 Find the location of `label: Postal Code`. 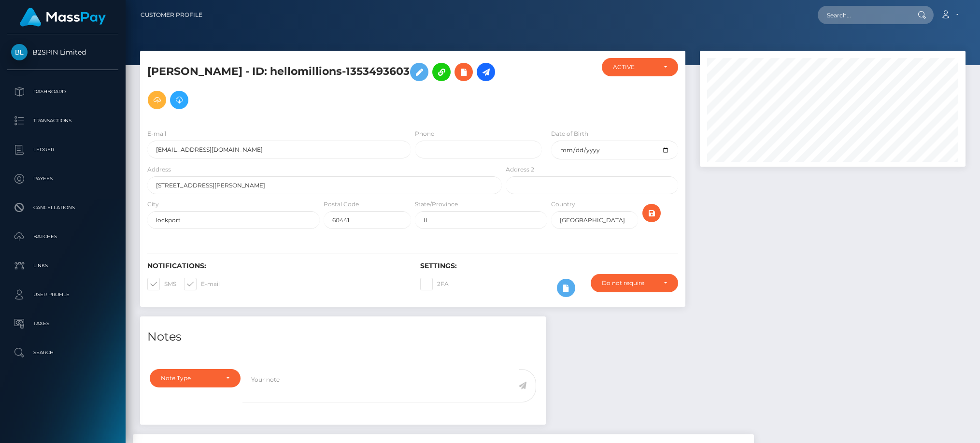

label: Postal Code is located at coordinates (341, 204).